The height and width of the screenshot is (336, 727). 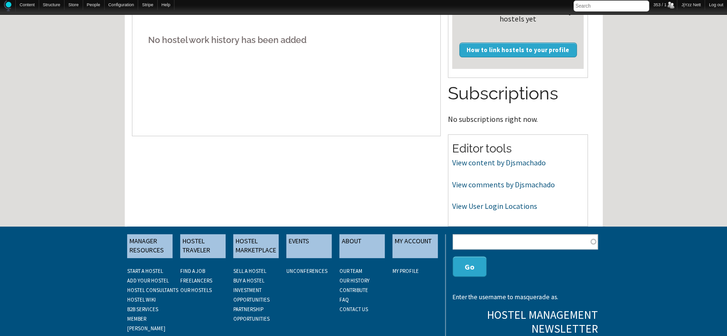 I want to click on input: Search, so click(x=611, y=6).